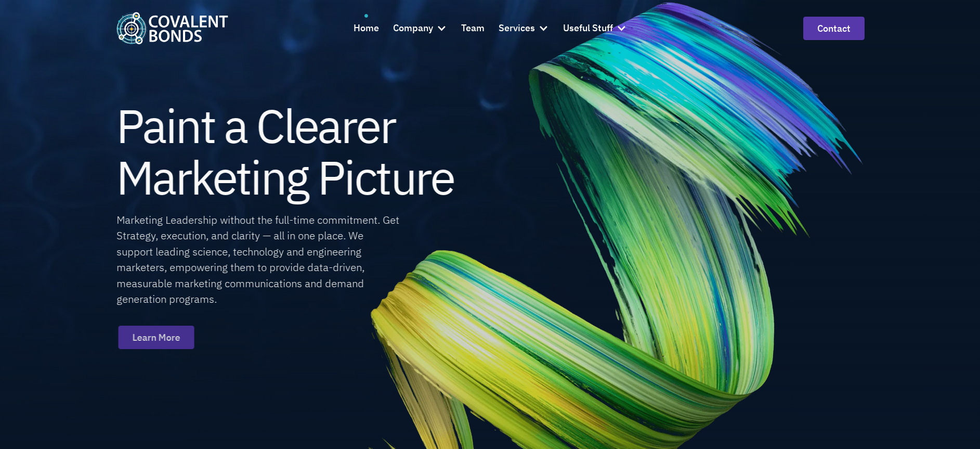  Describe the element at coordinates (366, 28) in the screenshot. I see `a: Home` at that location.